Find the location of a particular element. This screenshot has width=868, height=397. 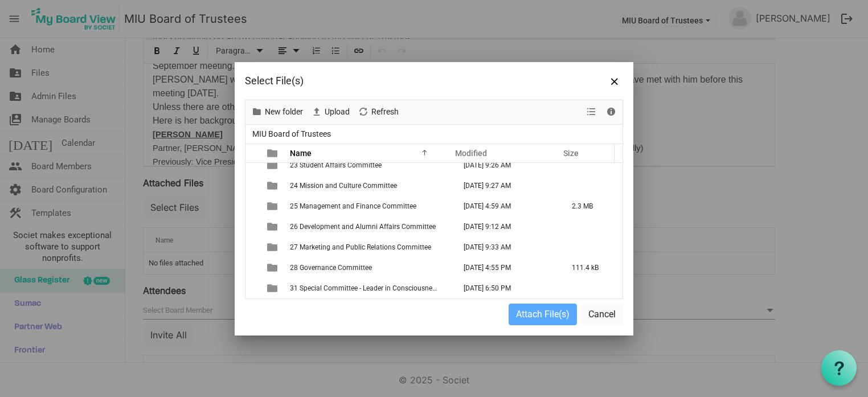

div: Details is located at coordinates (611, 112).